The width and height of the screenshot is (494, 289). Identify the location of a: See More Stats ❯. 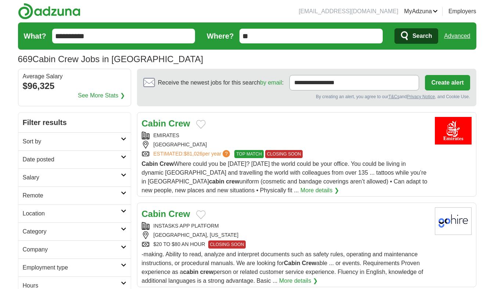
(101, 96).